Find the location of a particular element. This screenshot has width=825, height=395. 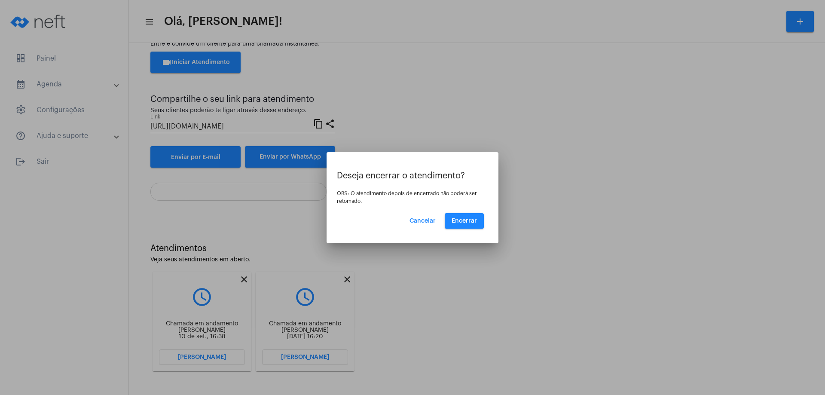

span: Cancelar is located at coordinates (422, 221).